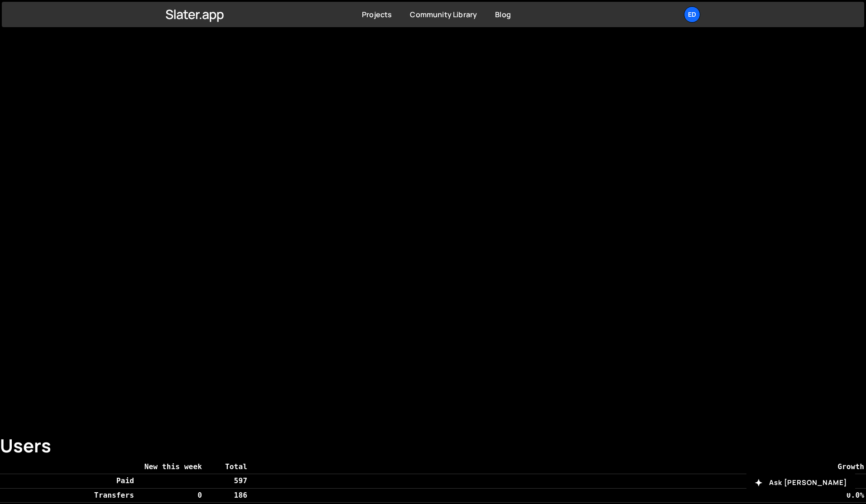 The height and width of the screenshot is (504, 866). I want to click on a: Projects, so click(377, 14).